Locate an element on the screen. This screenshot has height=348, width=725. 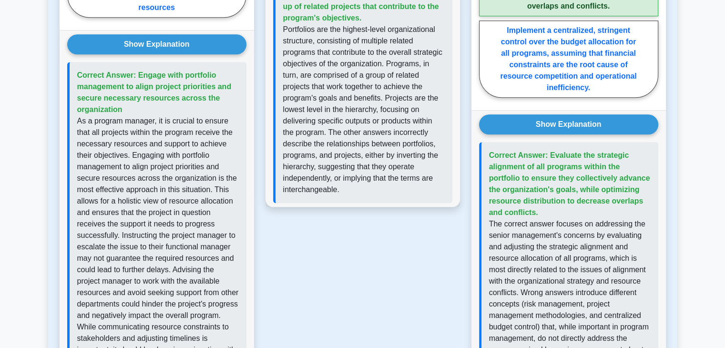
p: Portfolios are the highest-level organizational structure, consisting of multiple related program... is located at coordinates (364, 110).